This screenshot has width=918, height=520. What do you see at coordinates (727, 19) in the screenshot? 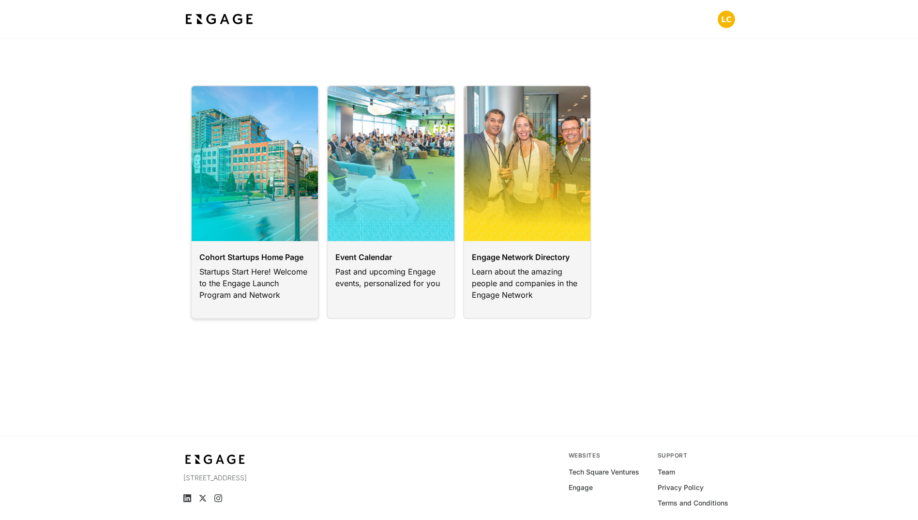
I see `button: Open profile menu` at bounding box center [727, 19].